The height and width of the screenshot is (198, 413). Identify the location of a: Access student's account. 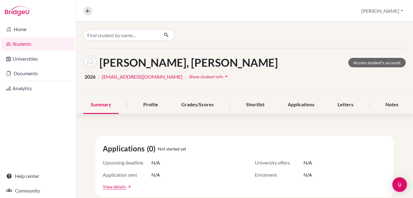
(377, 62).